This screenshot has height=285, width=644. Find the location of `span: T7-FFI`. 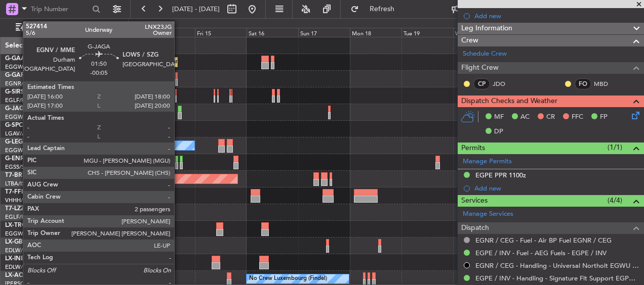

span: T7-FFI is located at coordinates (14, 192).